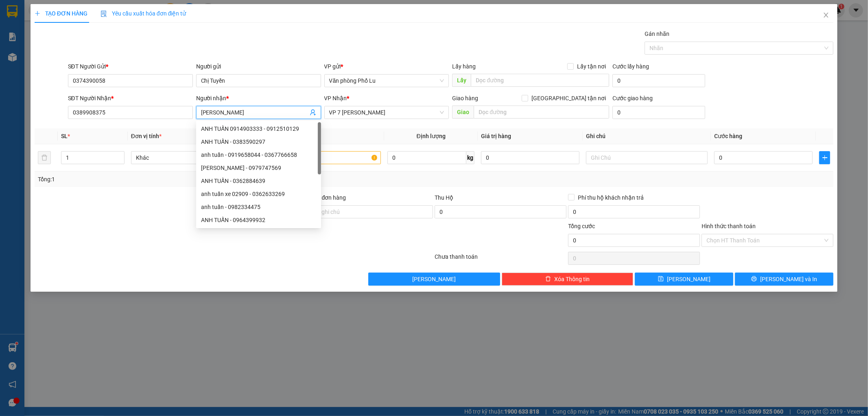 This screenshot has height=416, width=868. I want to click on div: SĐT Người Nhận, so click(130, 98).